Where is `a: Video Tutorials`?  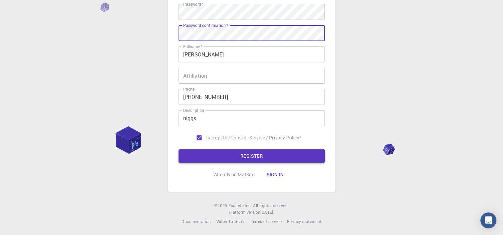
a: Video Tutorials is located at coordinates (231, 222).